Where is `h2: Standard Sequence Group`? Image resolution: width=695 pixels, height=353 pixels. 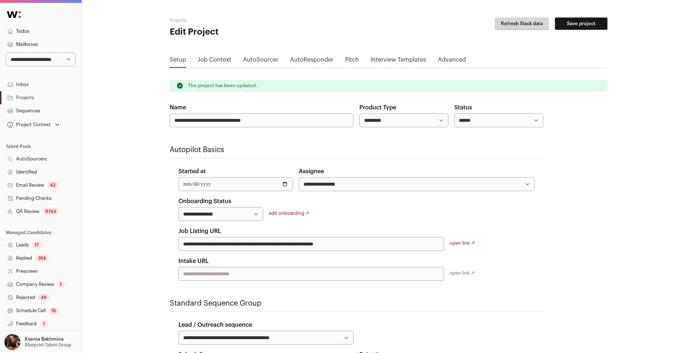
h2: Standard Sequence Group is located at coordinates (356, 303).